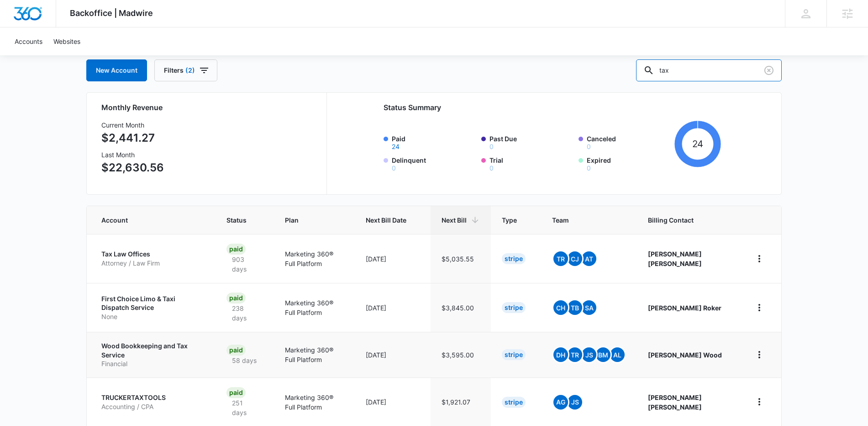 This screenshot has height=426, width=868. Describe the element at coordinates (560, 308) in the screenshot. I see `span: CH` at that location.